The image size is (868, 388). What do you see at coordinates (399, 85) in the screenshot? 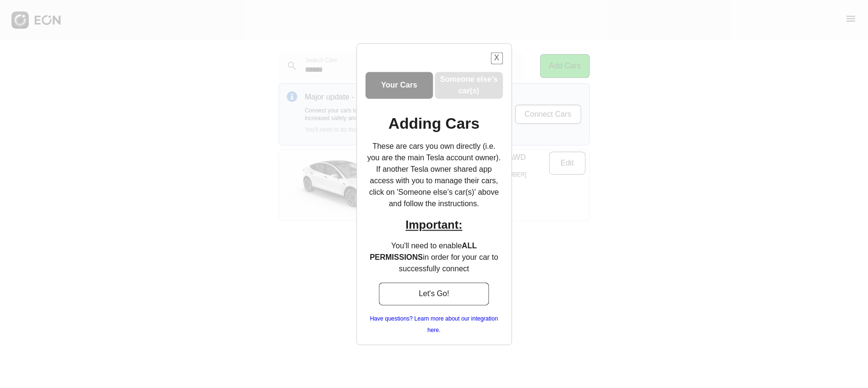
I see `h3: Your Cars` at bounding box center [399, 85].